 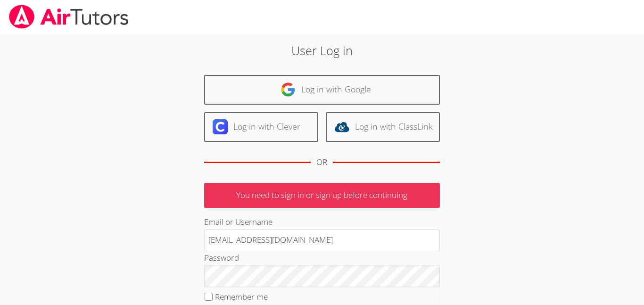 I want to click on p: You need to sign in or sign up before continuing, so click(x=322, y=195).